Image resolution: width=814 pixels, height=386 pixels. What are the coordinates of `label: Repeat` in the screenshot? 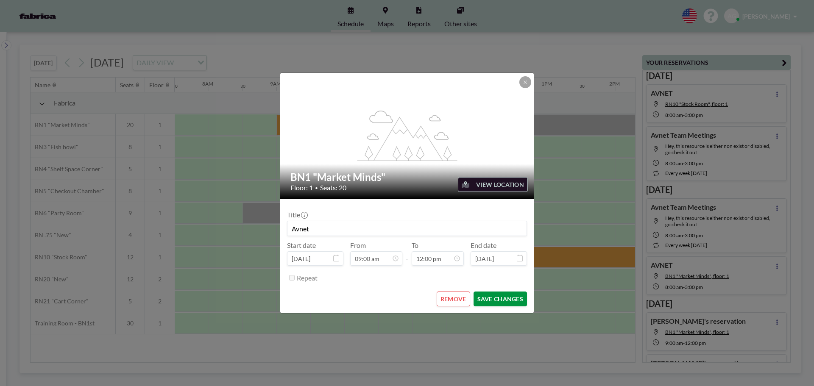 It's located at (307, 278).